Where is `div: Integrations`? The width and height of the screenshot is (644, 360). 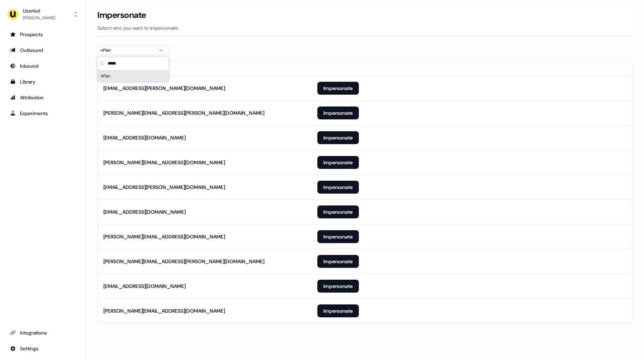 div: Integrations is located at coordinates (43, 333).